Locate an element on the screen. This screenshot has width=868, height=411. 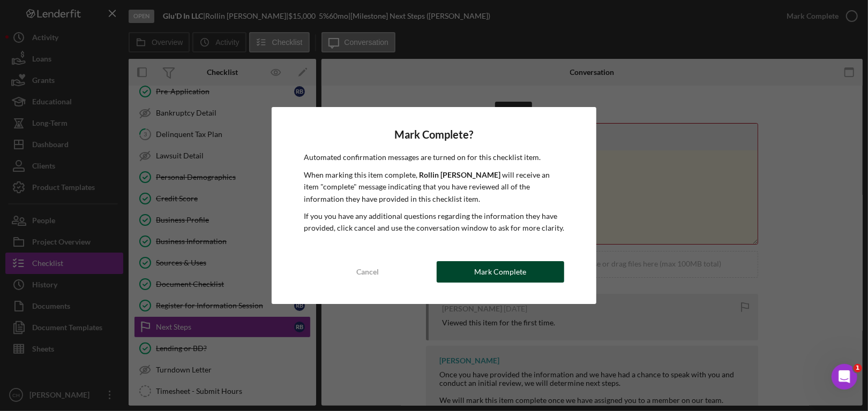
div: Mark Complete is located at coordinates (501, 272).